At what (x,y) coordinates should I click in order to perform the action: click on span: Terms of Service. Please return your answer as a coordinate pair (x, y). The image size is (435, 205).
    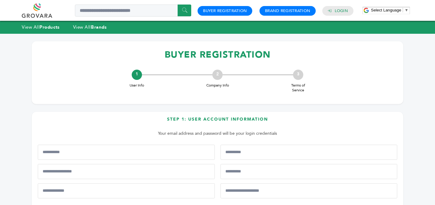
    Looking at the image, I should click on (298, 88).